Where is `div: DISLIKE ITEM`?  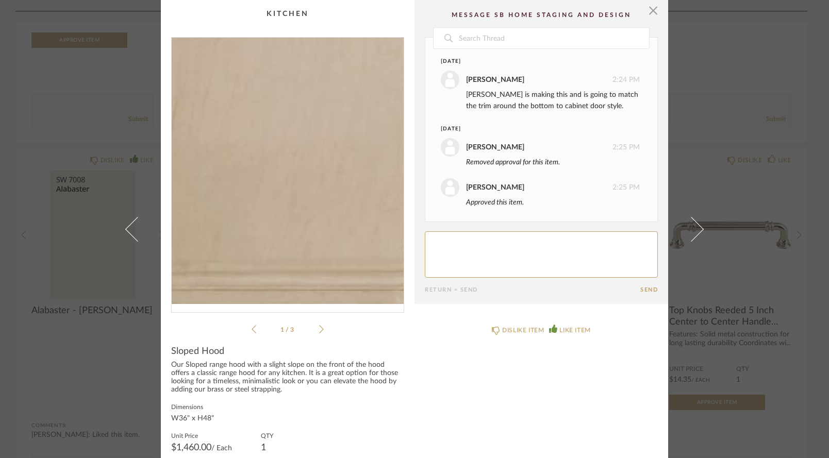 div: DISLIKE ITEM is located at coordinates (523, 331).